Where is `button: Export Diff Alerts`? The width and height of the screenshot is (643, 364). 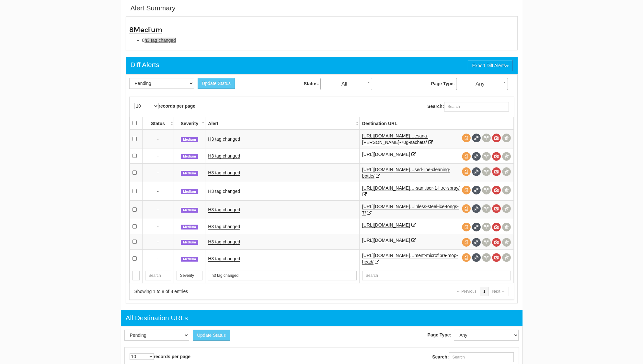 button: Export Diff Alerts is located at coordinates (490, 65).